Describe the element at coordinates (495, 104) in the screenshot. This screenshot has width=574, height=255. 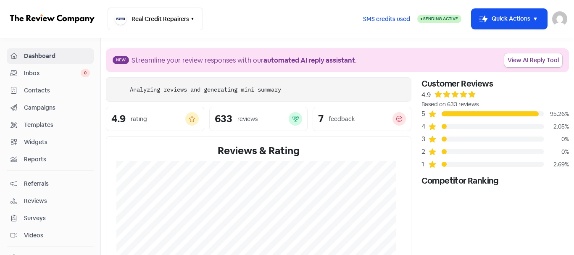
I see `div: Based on 633 reviews` at that location.